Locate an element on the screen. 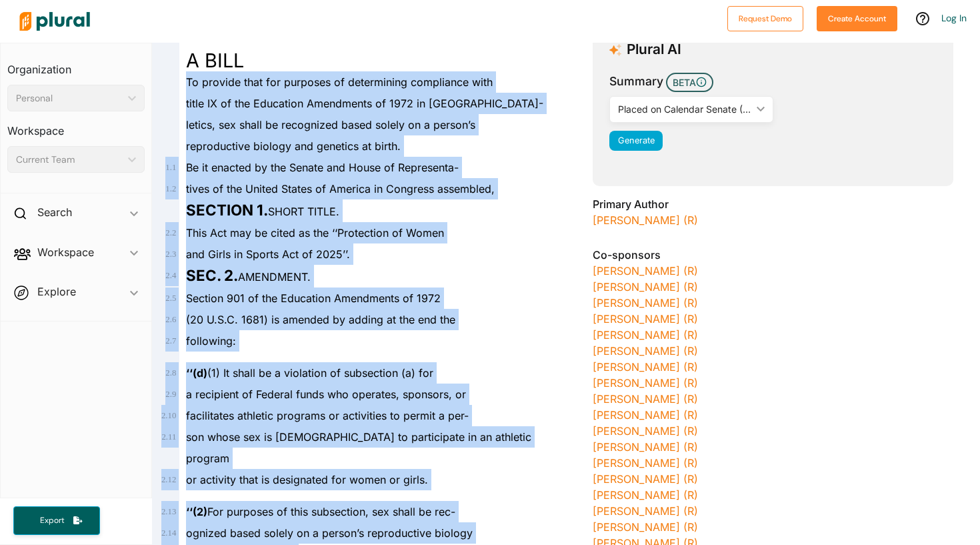  span: (1) It shall be a violation of subsection (a) for is located at coordinates (309, 373).